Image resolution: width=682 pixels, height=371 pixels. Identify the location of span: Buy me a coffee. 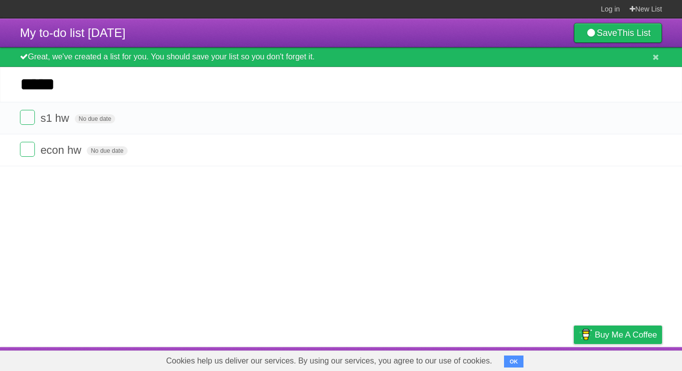
(626, 334).